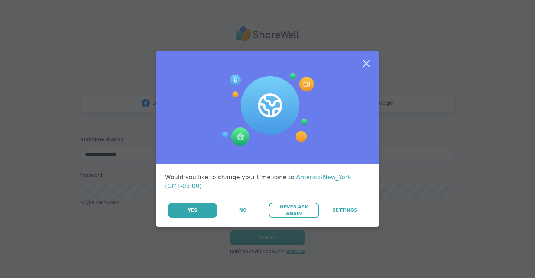  What do you see at coordinates (345, 210) in the screenshot?
I see `span: Settings` at bounding box center [345, 210].